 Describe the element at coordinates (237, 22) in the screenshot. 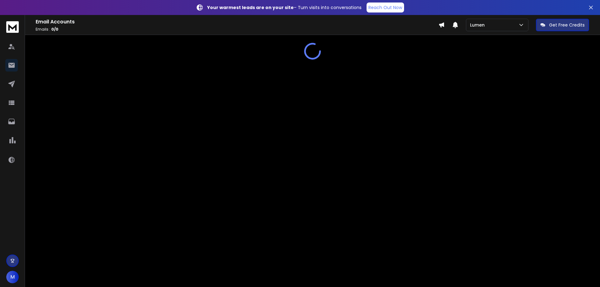

I see `h1: Email Accounts` at that location.